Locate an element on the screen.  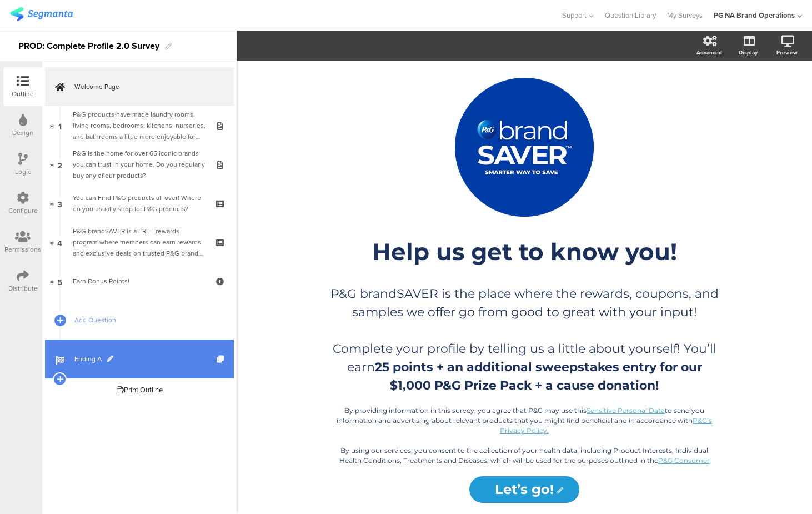
a: 1 P&G products have made laundry rooms, living rooms, bedrooms, kitchens, nurseries, and bathroom... is located at coordinates (139, 125).